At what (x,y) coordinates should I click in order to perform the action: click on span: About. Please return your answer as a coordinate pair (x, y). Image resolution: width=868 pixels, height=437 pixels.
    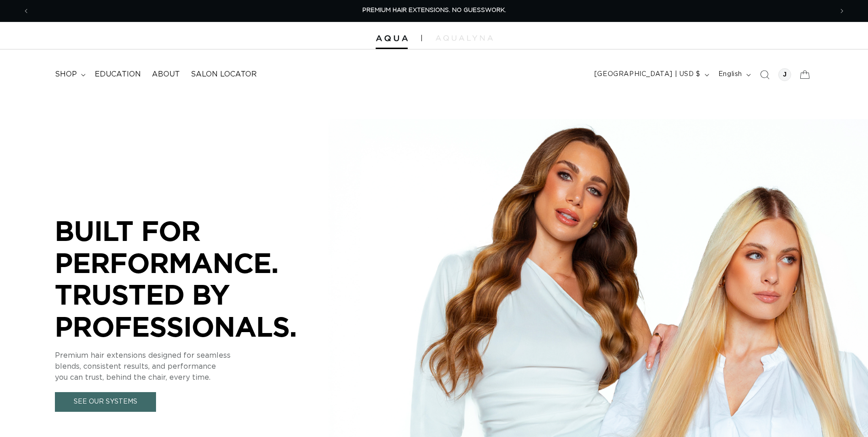
    Looking at the image, I should click on (165, 75).